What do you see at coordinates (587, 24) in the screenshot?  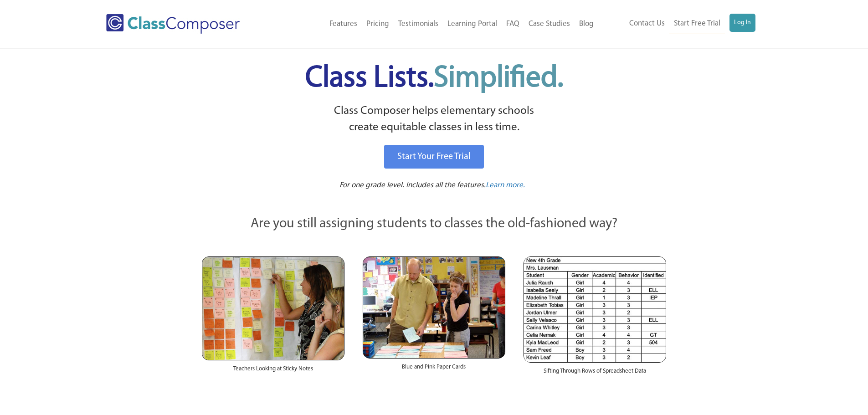 I see `a: Blog` at bounding box center [587, 24].